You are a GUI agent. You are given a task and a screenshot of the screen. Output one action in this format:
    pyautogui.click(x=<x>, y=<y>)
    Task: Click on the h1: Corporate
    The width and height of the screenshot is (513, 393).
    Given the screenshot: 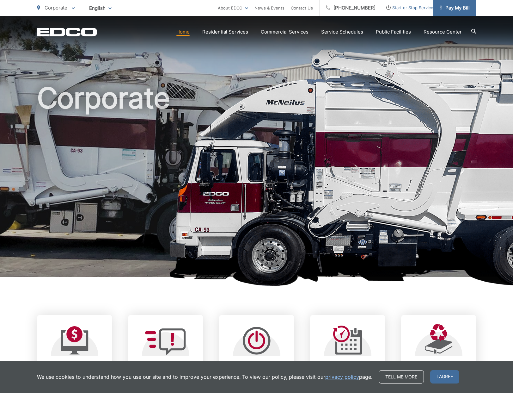 What is the action you would take?
    pyautogui.click(x=257, y=182)
    